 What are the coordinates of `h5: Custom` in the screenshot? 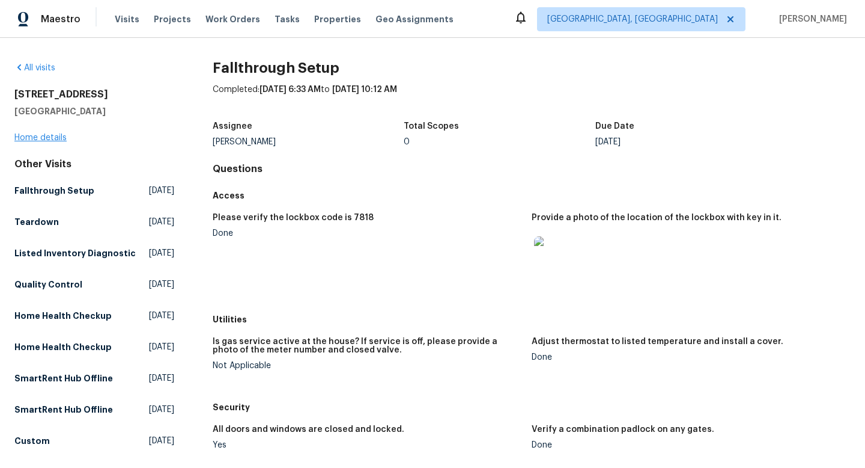 It's located at (32, 441).